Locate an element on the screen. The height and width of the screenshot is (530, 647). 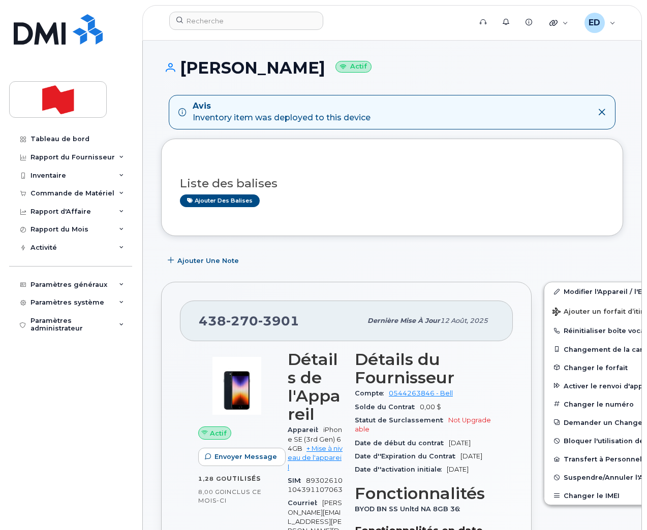
span: 438 is located at coordinates (249, 321).